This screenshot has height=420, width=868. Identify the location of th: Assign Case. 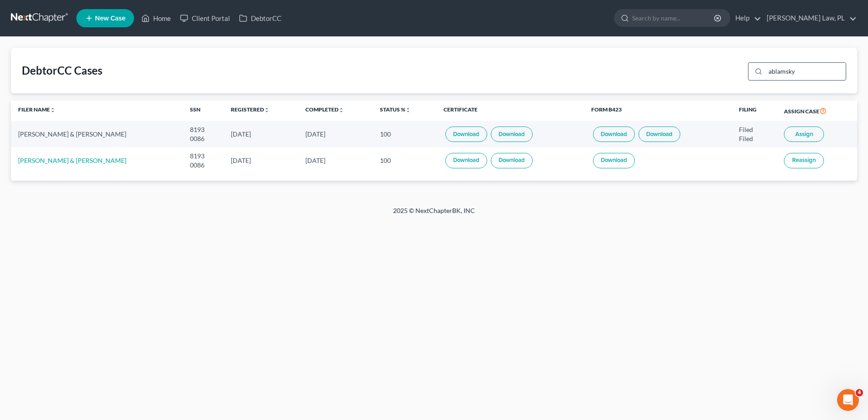
(817, 111).